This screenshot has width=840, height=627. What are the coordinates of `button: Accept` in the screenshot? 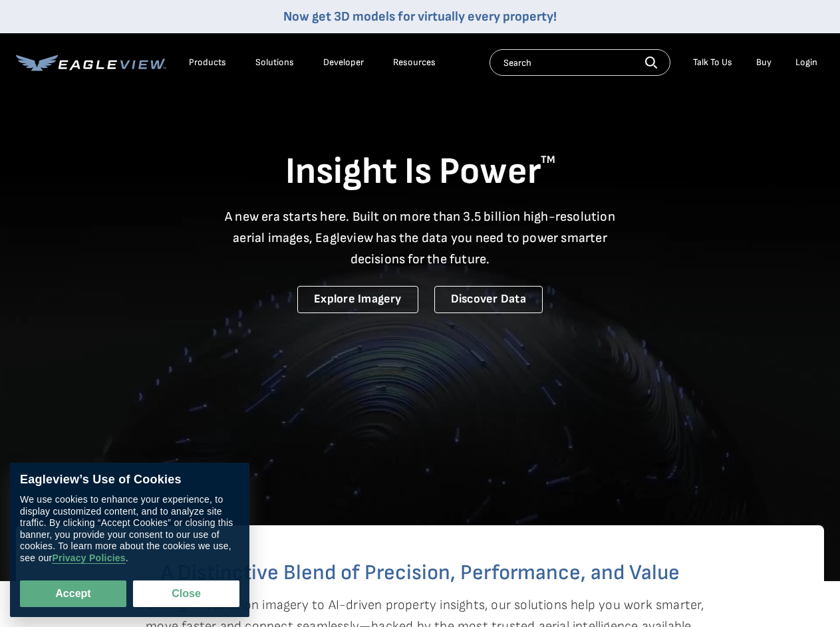 It's located at (74, 594).